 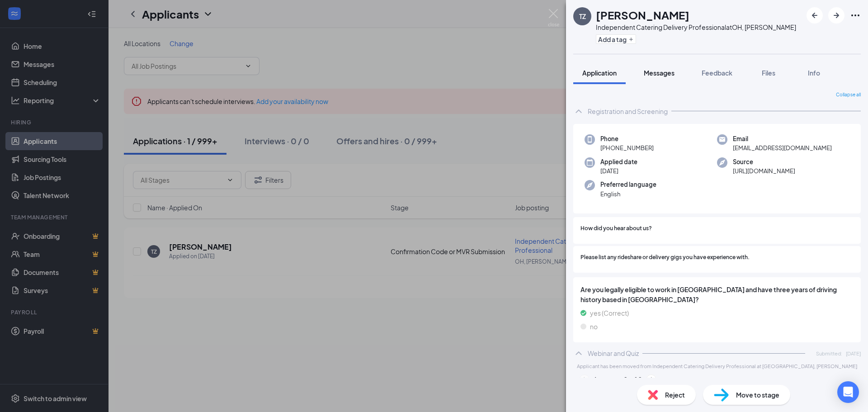 What do you see at coordinates (582, 16) in the screenshot?
I see `div: TZ` at bounding box center [582, 16].